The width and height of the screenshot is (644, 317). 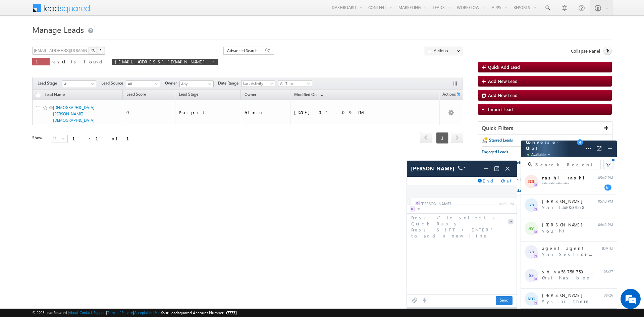 What do you see at coordinates (305, 94) in the screenshot?
I see `span: Modified On` at bounding box center [305, 94].